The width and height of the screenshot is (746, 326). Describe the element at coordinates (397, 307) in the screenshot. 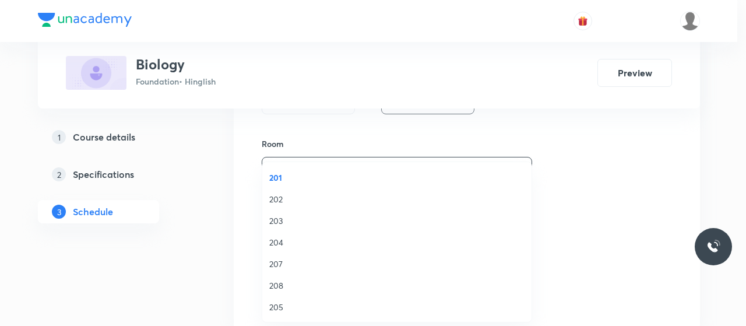

I see `span: 205` at that location.